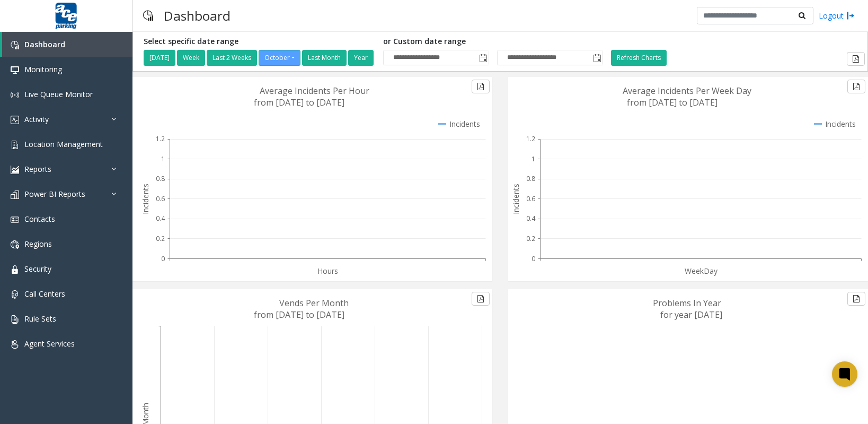 Image resolution: width=868 pixels, height=424 pixels. Describe the element at coordinates (147, 15) in the screenshot. I see `img: pageIcon` at that location.